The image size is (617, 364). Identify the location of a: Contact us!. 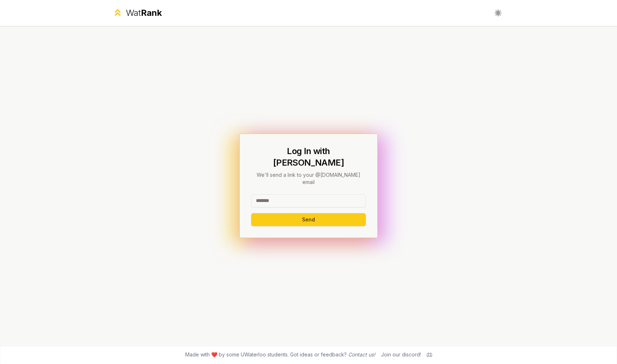
(361, 354).